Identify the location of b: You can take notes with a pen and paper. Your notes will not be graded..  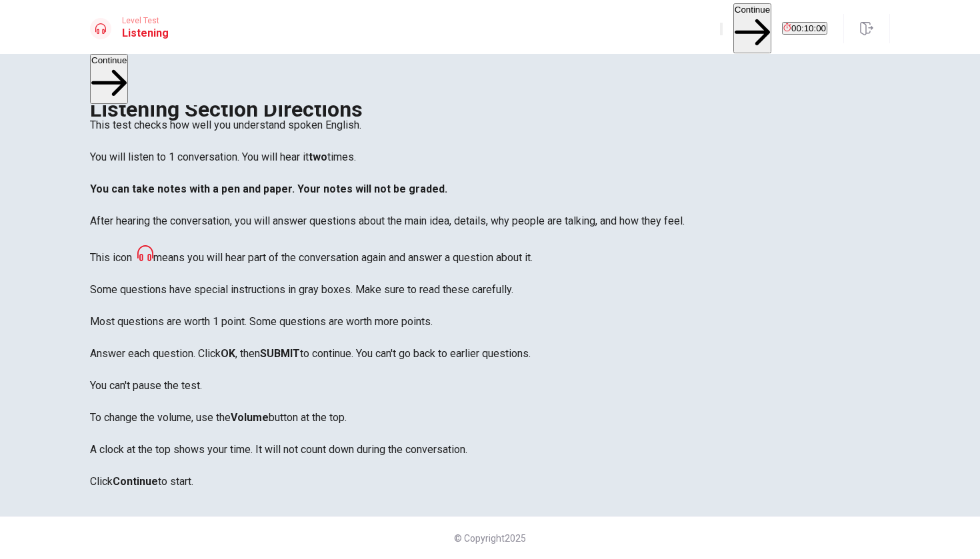
(269, 188).